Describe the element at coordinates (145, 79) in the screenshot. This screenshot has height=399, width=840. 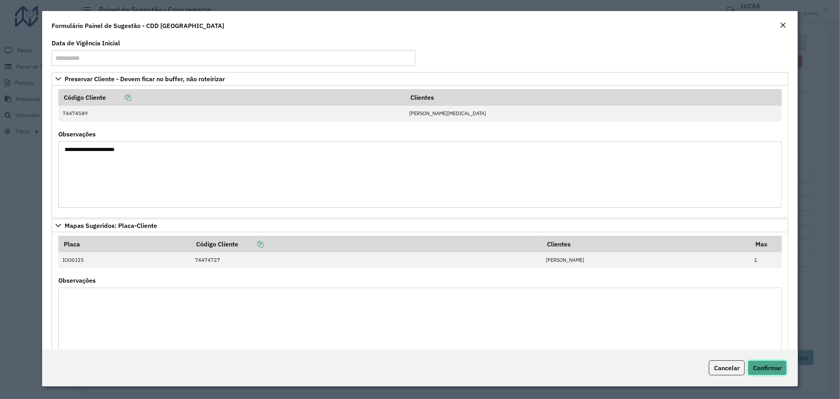
I see `span: Preservar Cliente - Devem ficar no buffer, não roteirizar` at that location.